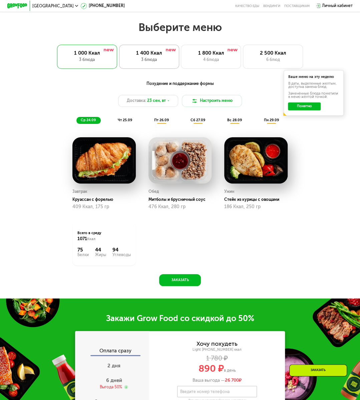 This screenshot has width=360, height=400. Describe the element at coordinates (161, 120) in the screenshot. I see `span: пт 26.09` at that location.